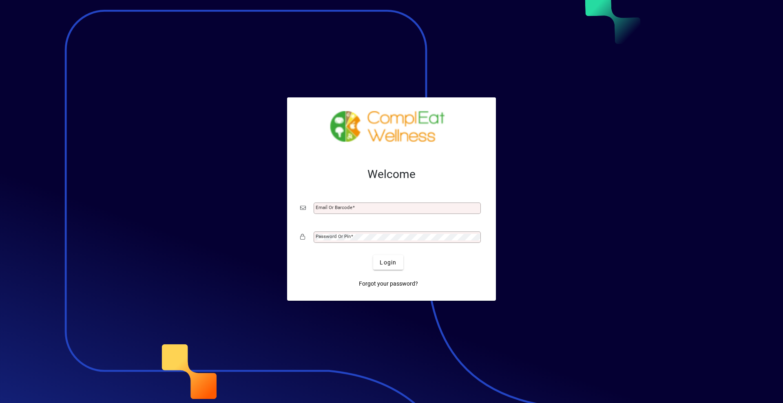 The height and width of the screenshot is (403, 783). What do you see at coordinates (392, 175) in the screenshot?
I see `h2: Welcome` at bounding box center [392, 175].